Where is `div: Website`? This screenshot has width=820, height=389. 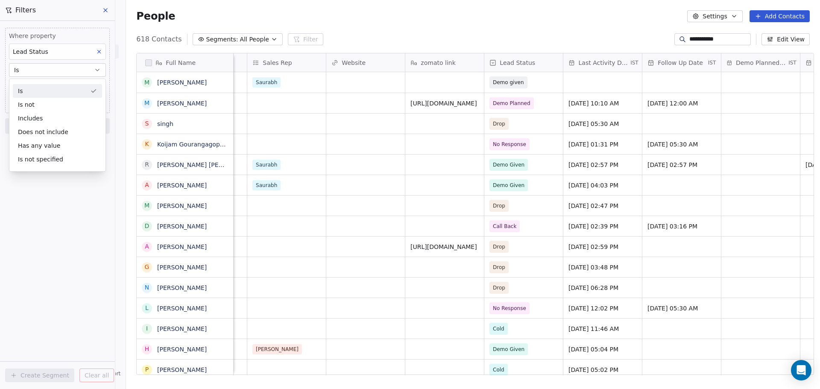
div: Website is located at coordinates (366, 62).